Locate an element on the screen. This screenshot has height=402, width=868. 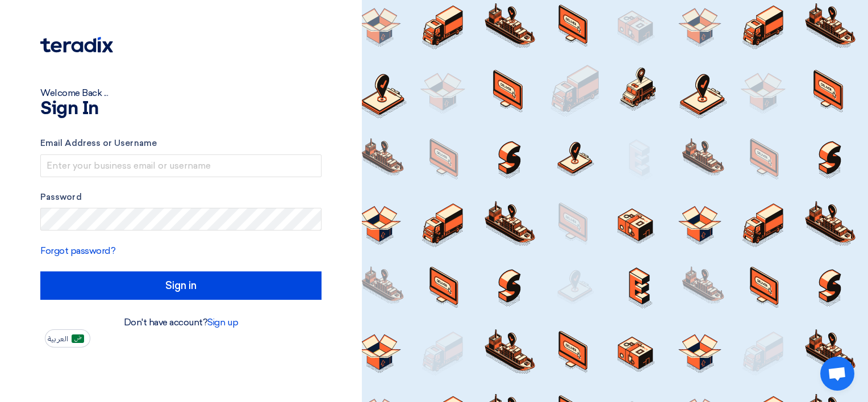
label: Password is located at coordinates (180, 197).